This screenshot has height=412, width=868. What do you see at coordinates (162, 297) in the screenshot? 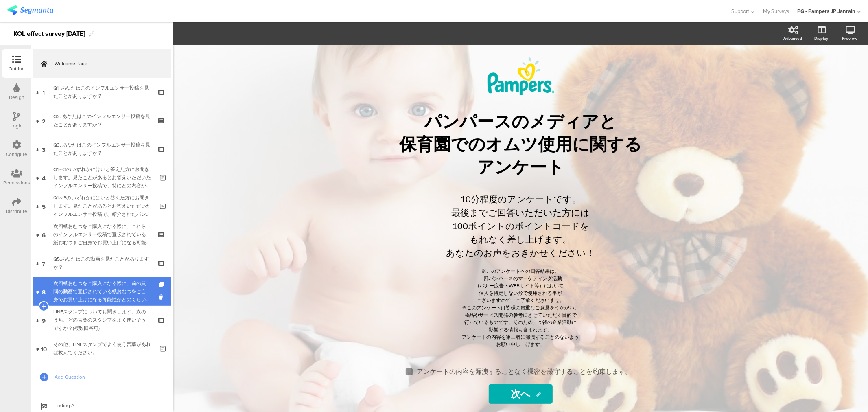
I see `i: Delete` at bounding box center [162, 297].